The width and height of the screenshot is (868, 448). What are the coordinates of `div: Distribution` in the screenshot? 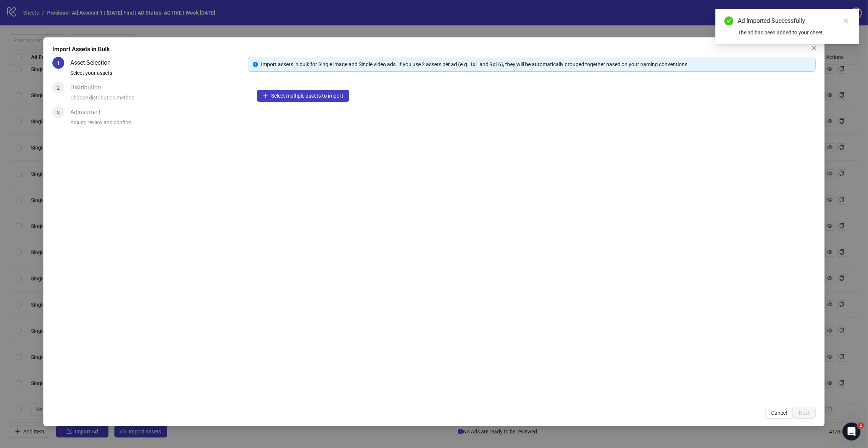 It's located at (88, 88).